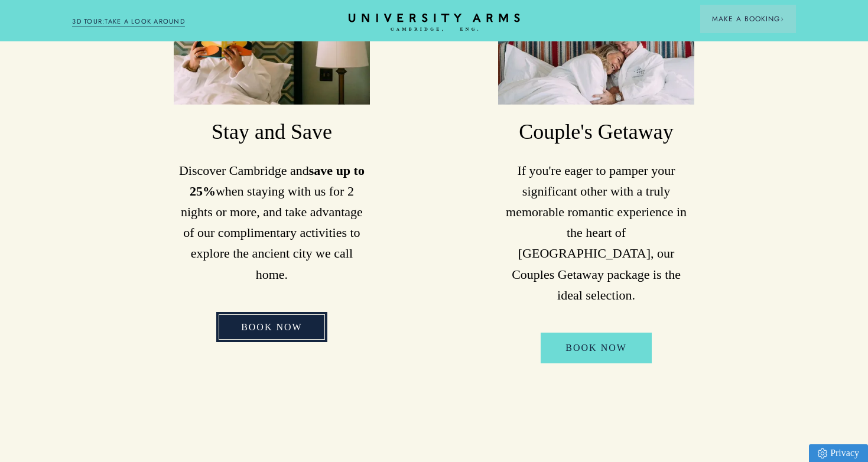 The image size is (868, 462). What do you see at coordinates (596, 233) in the screenshot?
I see `p: If you're eager to pamper your significant other with a truly memorable romantic experience in th...` at bounding box center [596, 233].